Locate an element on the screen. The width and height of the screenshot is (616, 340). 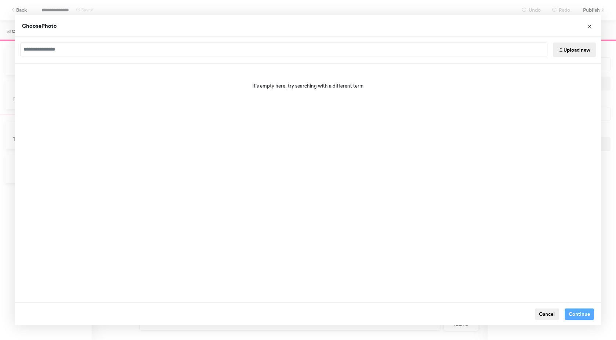
button: Continue is located at coordinates (579, 315).